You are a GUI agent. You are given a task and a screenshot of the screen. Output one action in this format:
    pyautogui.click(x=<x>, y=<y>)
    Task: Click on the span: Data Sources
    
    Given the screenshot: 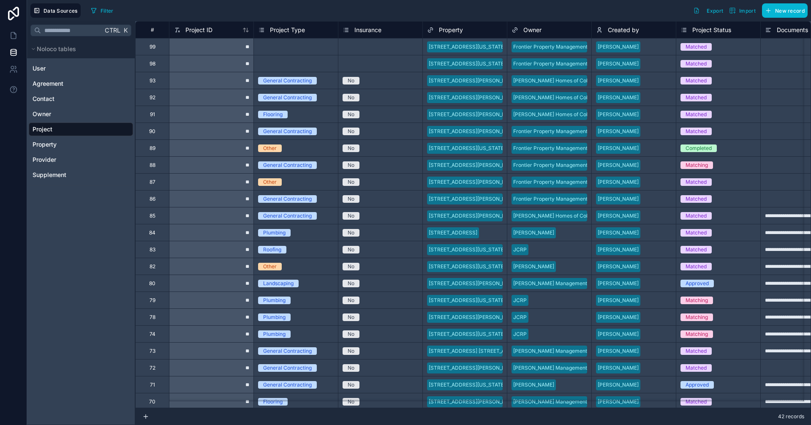 What is the action you would take?
    pyautogui.click(x=60, y=11)
    